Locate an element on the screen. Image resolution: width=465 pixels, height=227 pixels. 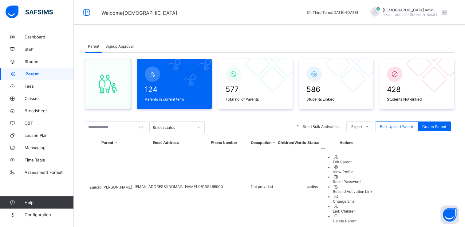
span: CBT is located at coordinates (49, 123).